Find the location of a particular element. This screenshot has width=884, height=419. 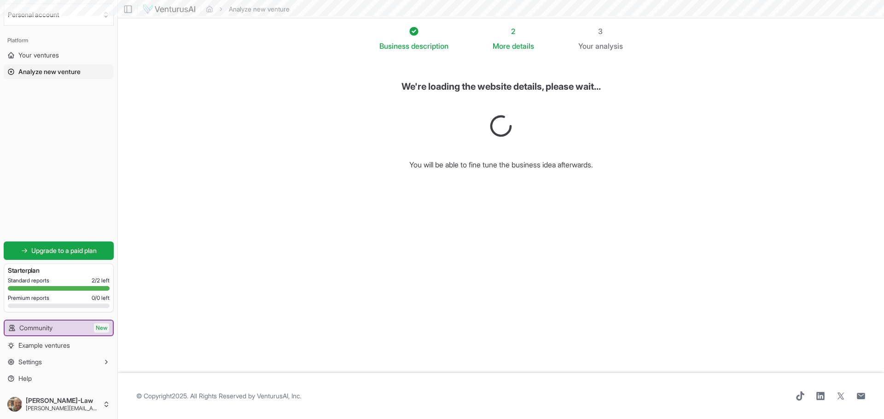

span: Business is located at coordinates (394, 46).